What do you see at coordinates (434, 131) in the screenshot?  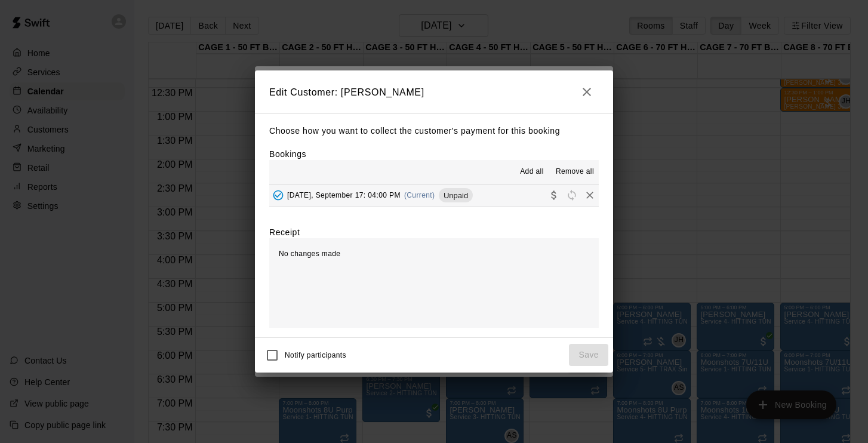 I see `p: Choose how you want to collect the customer's payment for this booking` at bounding box center [434, 131].